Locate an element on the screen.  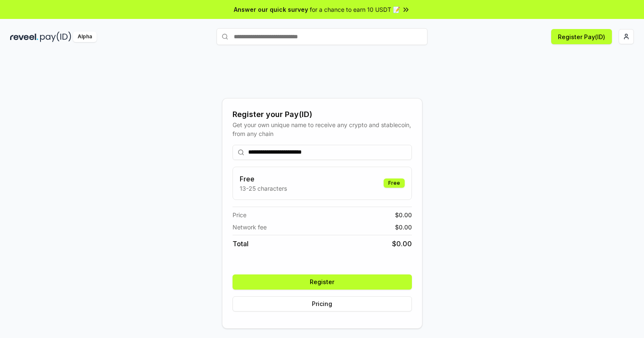
p: 13-25 characters is located at coordinates (263, 189).